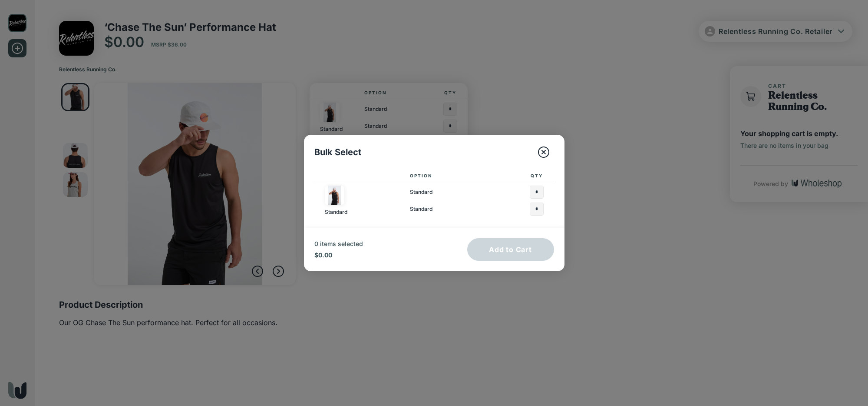 The height and width of the screenshot is (406, 868). Describe the element at coordinates (537, 175) in the screenshot. I see `span: Qty` at that location.